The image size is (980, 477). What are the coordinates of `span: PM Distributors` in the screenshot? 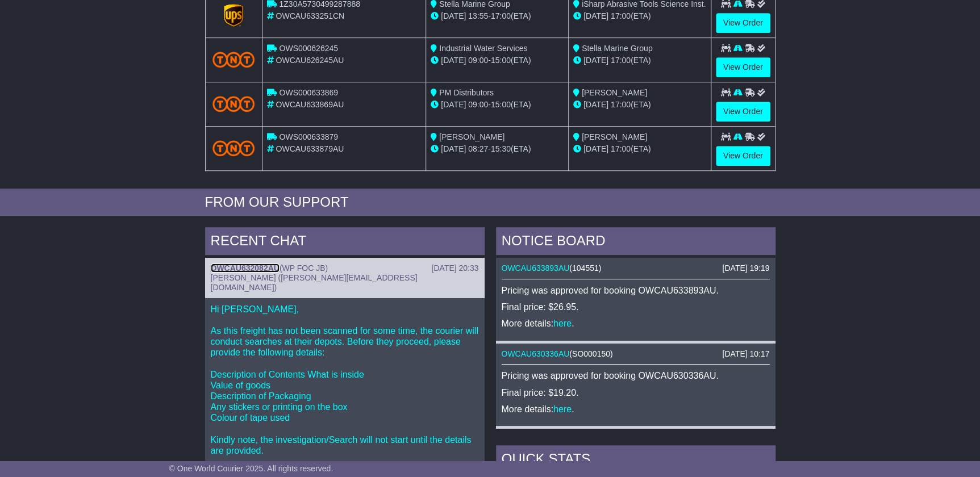 It's located at (467, 93).